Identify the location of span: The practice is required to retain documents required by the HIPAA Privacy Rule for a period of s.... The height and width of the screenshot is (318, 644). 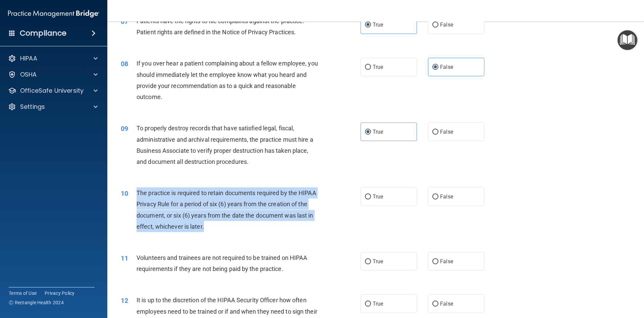
(227, 209).